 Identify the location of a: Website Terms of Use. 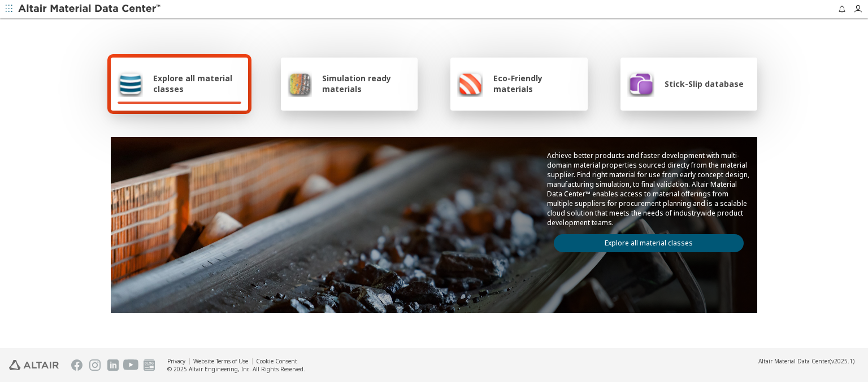
(221, 361).